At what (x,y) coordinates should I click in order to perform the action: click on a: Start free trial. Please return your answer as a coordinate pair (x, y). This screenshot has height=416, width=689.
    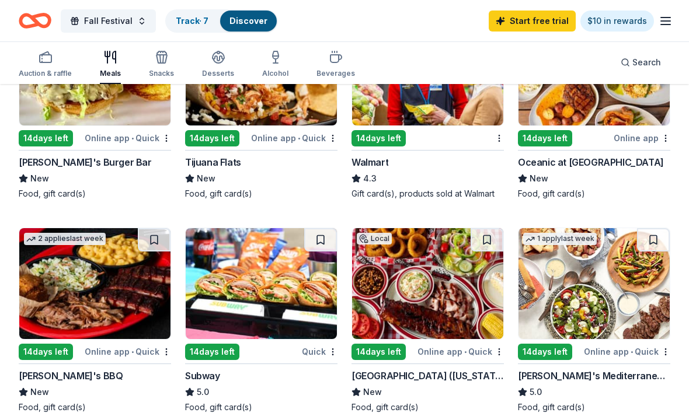
    Looking at the image, I should click on (532, 21).